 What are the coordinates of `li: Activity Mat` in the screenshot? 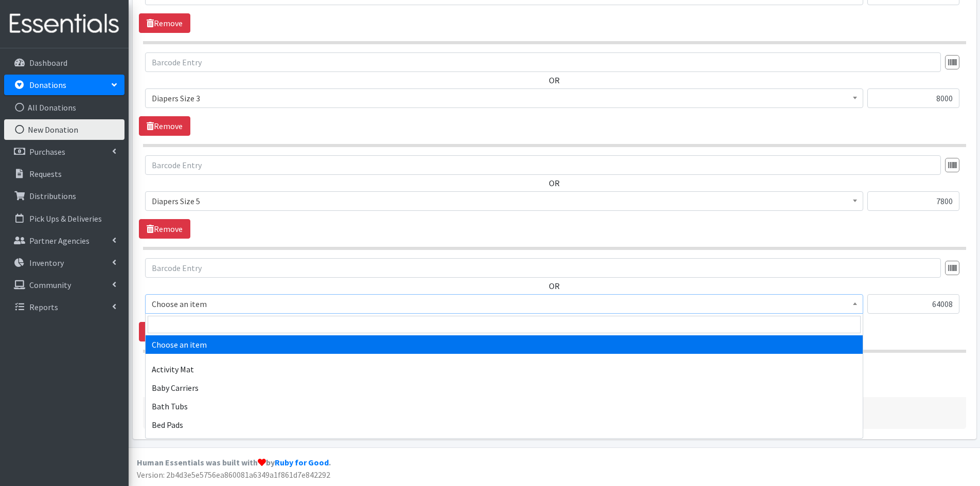 It's located at (504, 369).